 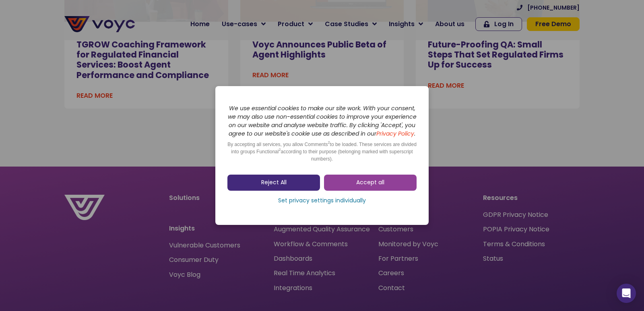 What do you see at coordinates (274, 183) in the screenshot?
I see `a: Reject All` at bounding box center [274, 183].